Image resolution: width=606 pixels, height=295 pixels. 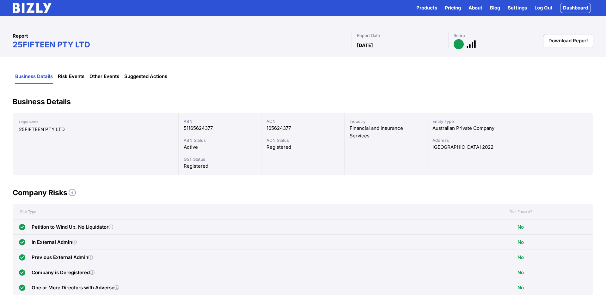 I want to click on div: Report, so click(x=182, y=36).